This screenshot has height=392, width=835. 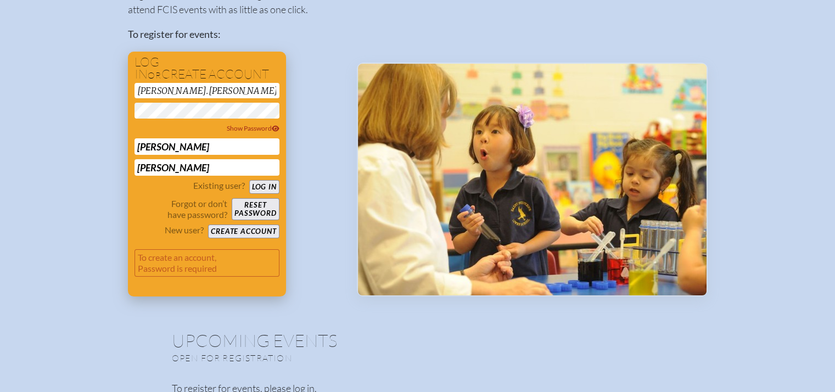 I want to click on button: Resetpassword, so click(x=255, y=209).